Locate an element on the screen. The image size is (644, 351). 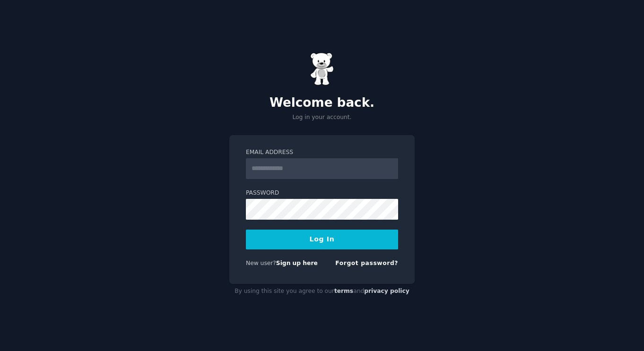
img: Gummy Bear is located at coordinates (322, 69).